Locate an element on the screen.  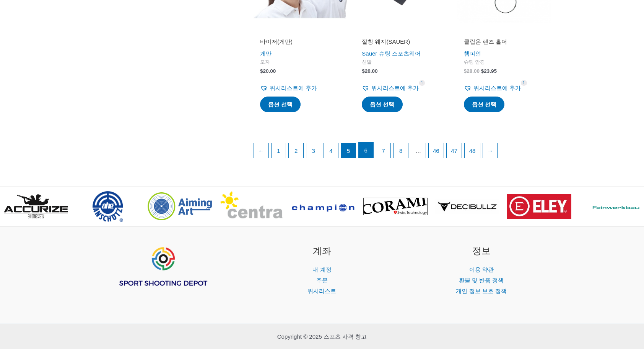
nav: 제품 페이지 매김 is located at coordinates (402, 152).